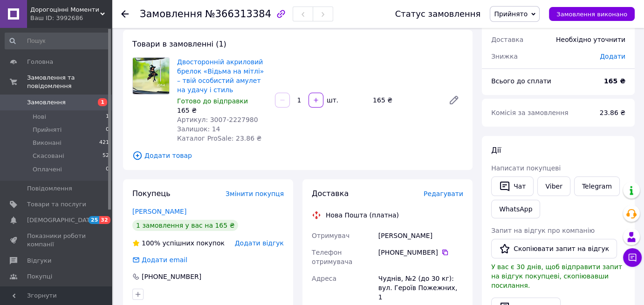  I want to click on span: Скасовані, so click(49, 156).